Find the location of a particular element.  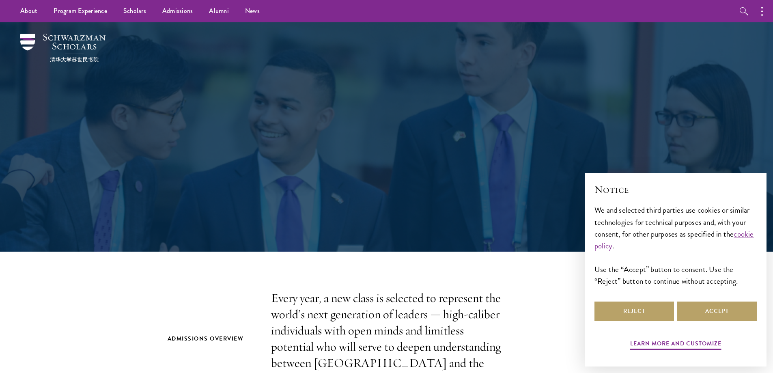

a: cookie policy is located at coordinates (674, 240).